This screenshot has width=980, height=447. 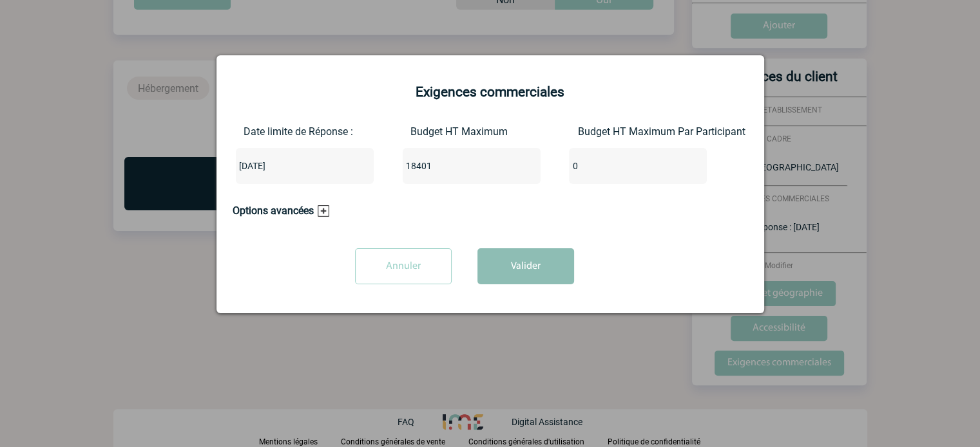 I want to click on h3: Options avancées, so click(x=281, y=210).